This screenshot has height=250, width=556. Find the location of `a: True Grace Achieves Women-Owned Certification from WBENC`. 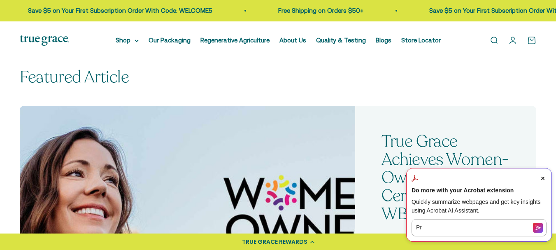

a: True Grace Achieves Women-Owned Certification from WBENC is located at coordinates (446, 178).